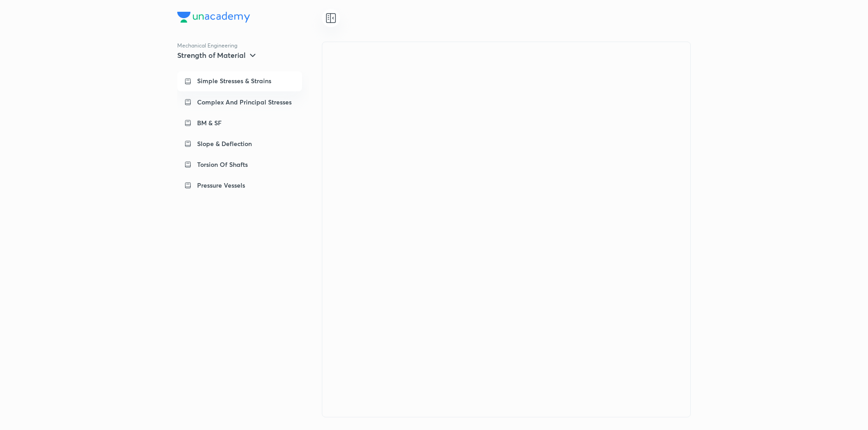 The height and width of the screenshot is (430, 868). I want to click on h5: Strength of Material, so click(211, 55).